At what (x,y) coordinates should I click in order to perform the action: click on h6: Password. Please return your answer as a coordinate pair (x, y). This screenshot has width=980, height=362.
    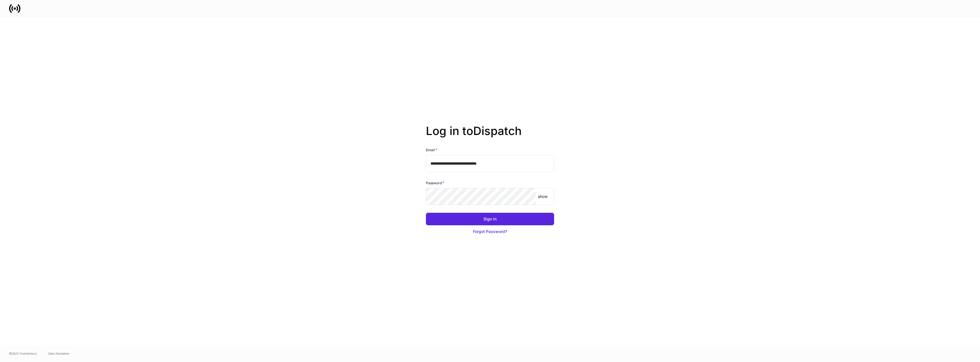
    Looking at the image, I should click on (435, 183).